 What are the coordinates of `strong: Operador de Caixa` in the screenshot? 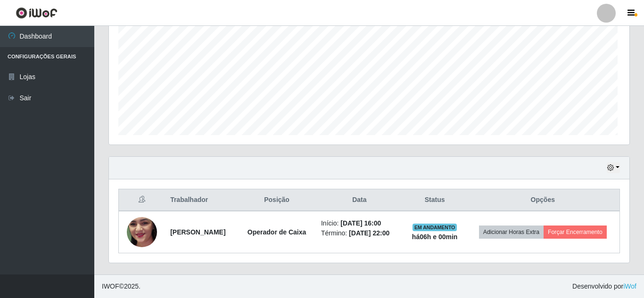 It's located at (277, 232).